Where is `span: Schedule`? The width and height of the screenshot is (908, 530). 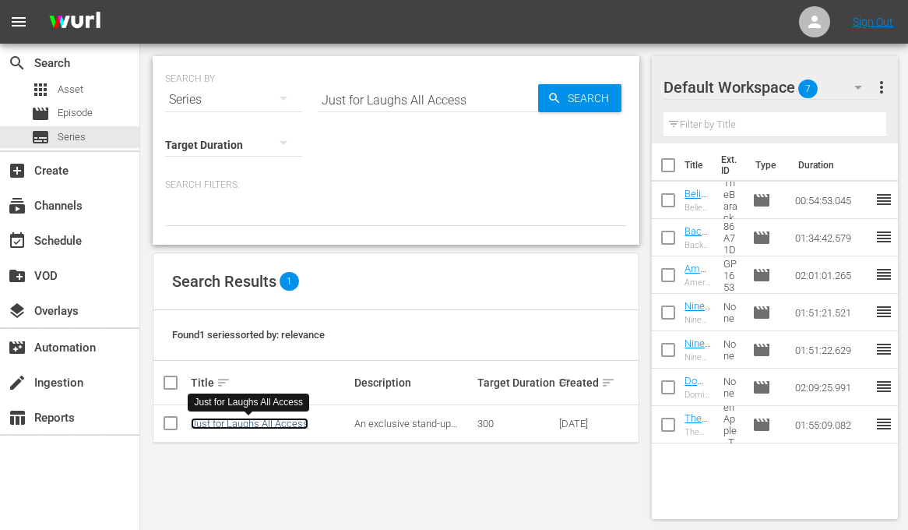
span: Schedule is located at coordinates (17, 241).